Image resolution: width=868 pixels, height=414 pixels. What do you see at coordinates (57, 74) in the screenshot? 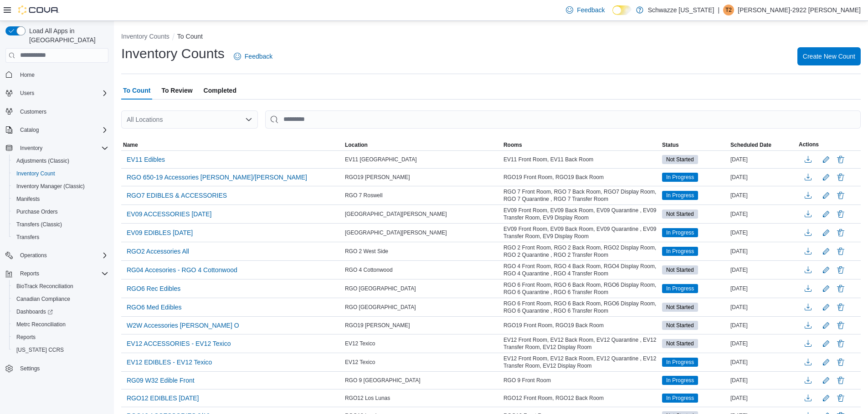
I see `button: Home` at bounding box center [57, 74].